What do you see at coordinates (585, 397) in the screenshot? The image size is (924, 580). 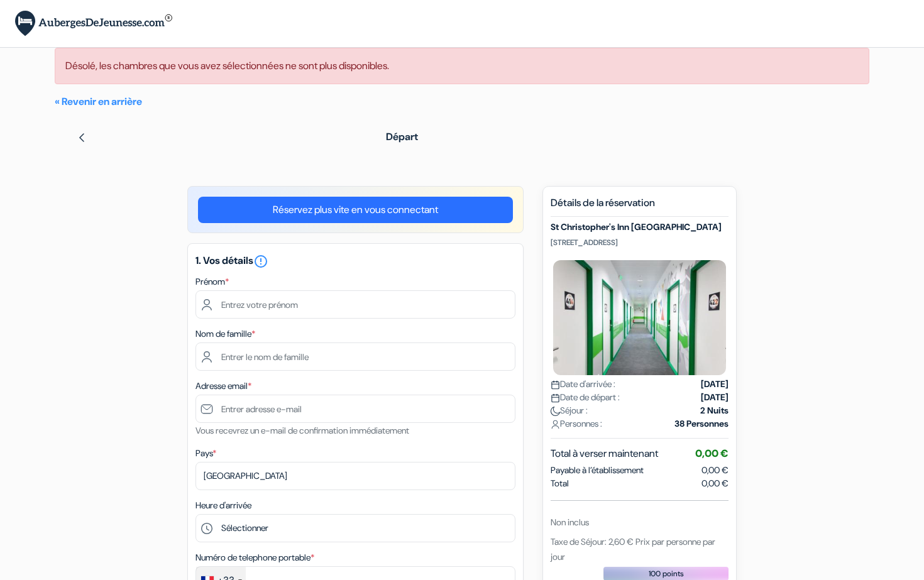 I see `span: Date de départ :` at bounding box center [585, 397].